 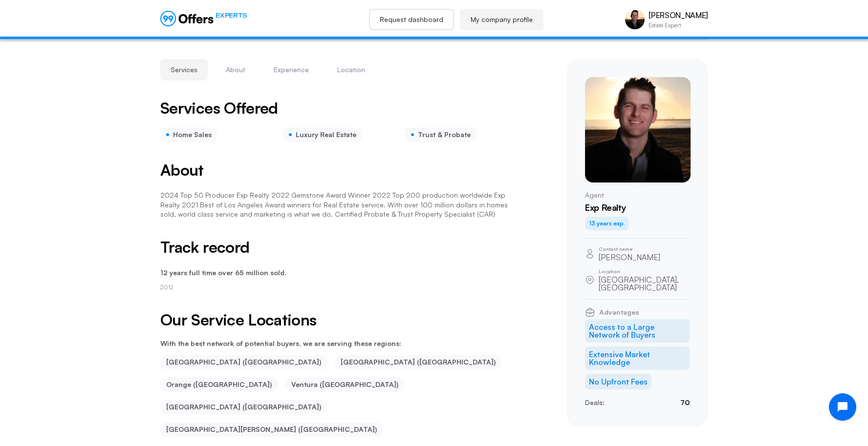 I want to click on li: Extensive Market Knowledge, so click(x=638, y=359).